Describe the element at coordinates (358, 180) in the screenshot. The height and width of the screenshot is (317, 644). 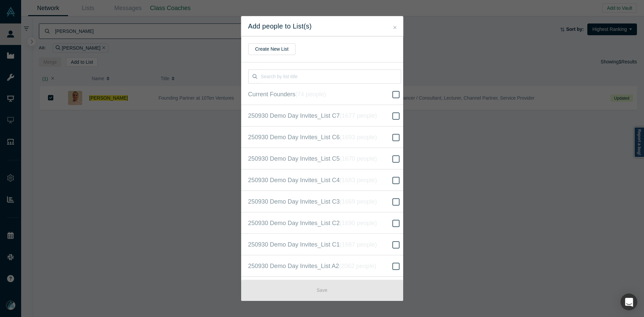
I see `i: ( 1683 people )` at that location.